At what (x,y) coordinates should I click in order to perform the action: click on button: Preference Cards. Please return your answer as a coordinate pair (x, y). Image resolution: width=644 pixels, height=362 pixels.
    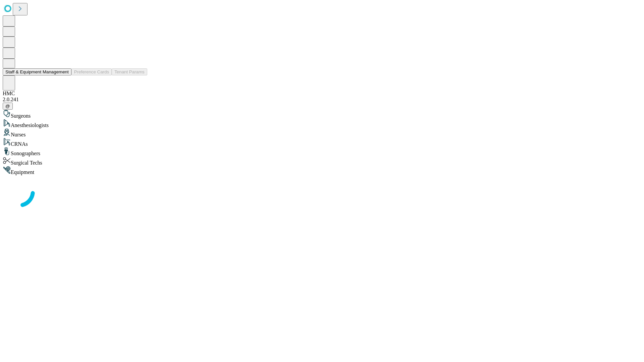
    Looking at the image, I should click on (92, 72).